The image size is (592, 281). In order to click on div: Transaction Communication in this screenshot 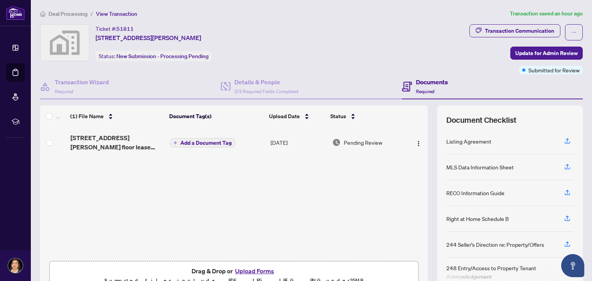, I will do `click(519, 31)`.